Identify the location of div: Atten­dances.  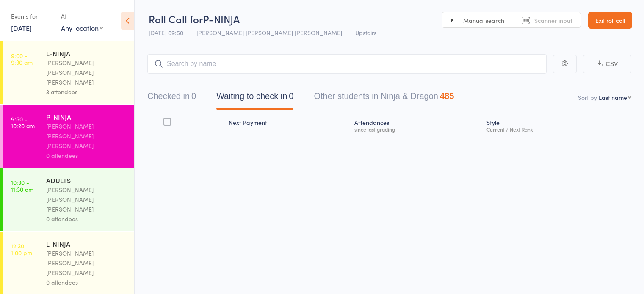
(416, 125).